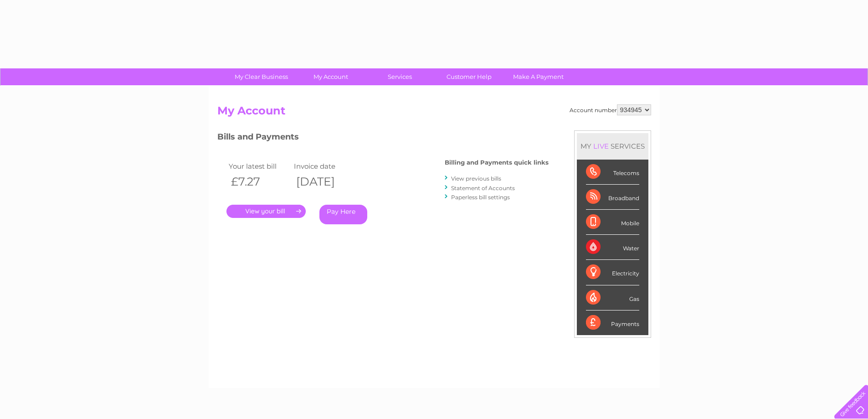  I want to click on a: Pay Here, so click(343, 215).